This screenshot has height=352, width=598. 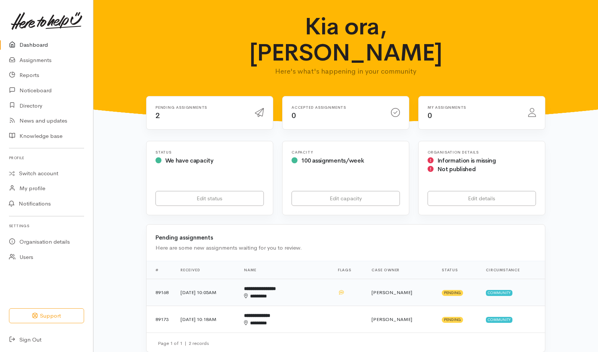 I want to click on a: Edit details, so click(x=482, y=198).